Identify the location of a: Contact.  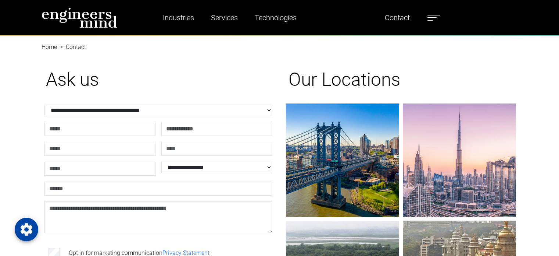
(397, 18).